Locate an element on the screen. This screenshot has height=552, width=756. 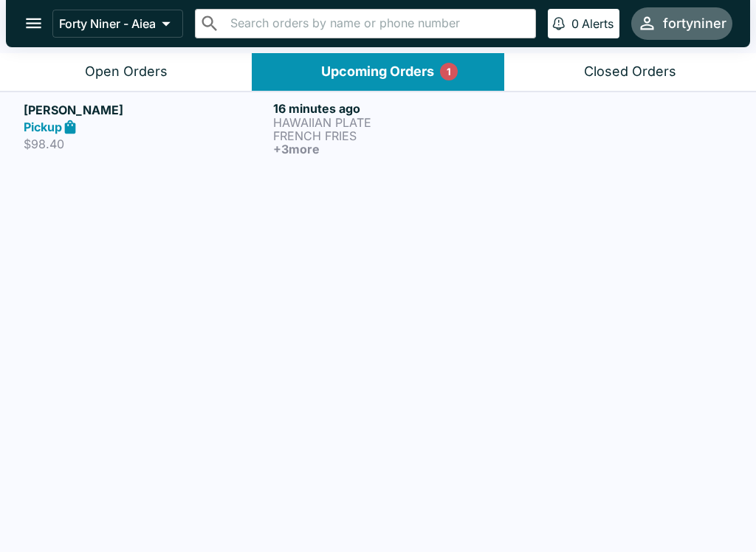
p: Alerts is located at coordinates (597, 24).